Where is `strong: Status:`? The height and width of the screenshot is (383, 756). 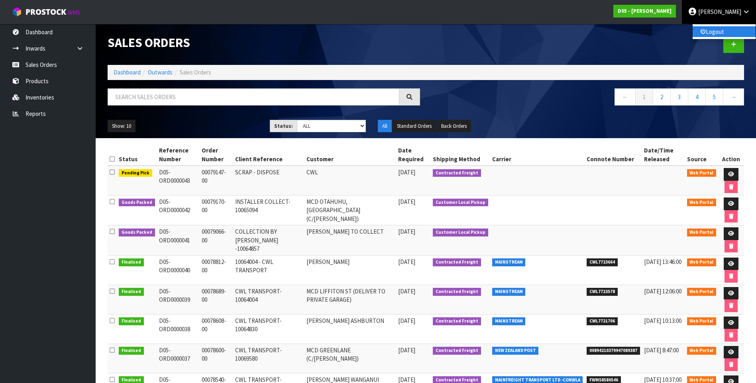 strong: Status: is located at coordinates (283, 126).